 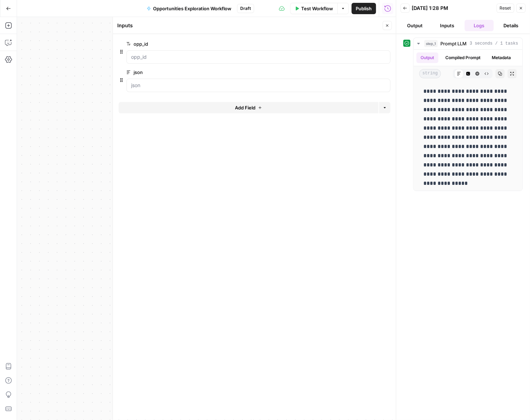 What do you see at coordinates (317, 8) in the screenshot?
I see `span: Test Workflow` at bounding box center [317, 8].